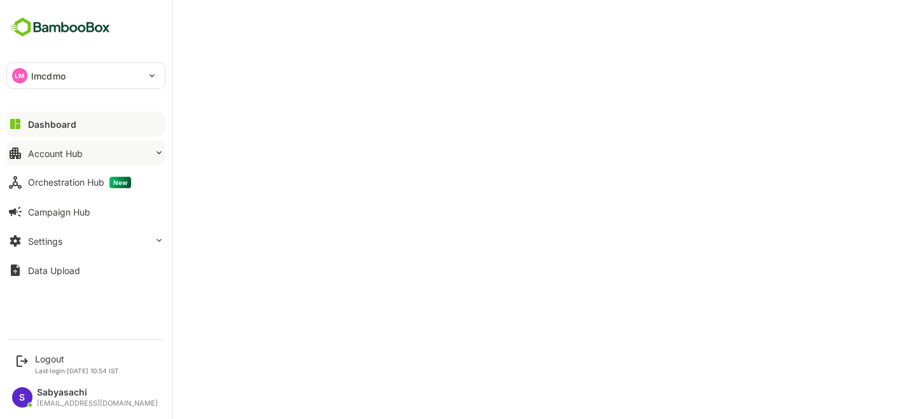  I want to click on div: LMlmcdmo, so click(86, 76).